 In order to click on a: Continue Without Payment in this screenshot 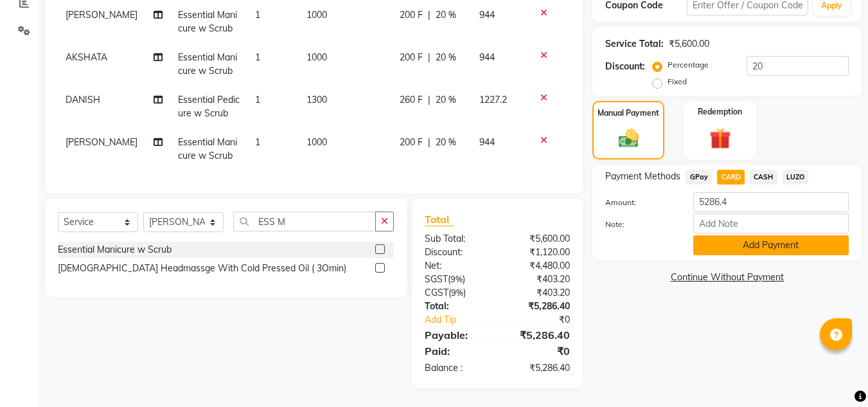, I will do `click(727, 277)`.